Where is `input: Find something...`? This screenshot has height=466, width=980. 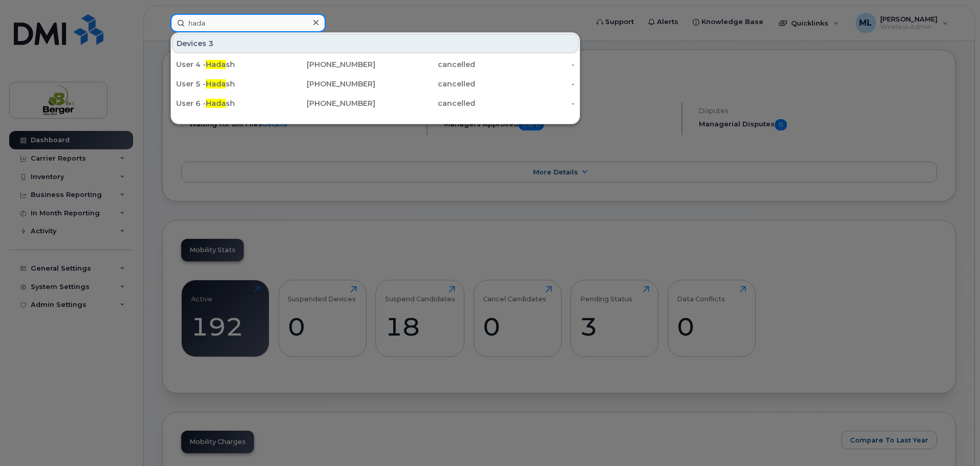 input: Find something... is located at coordinates (248, 23).